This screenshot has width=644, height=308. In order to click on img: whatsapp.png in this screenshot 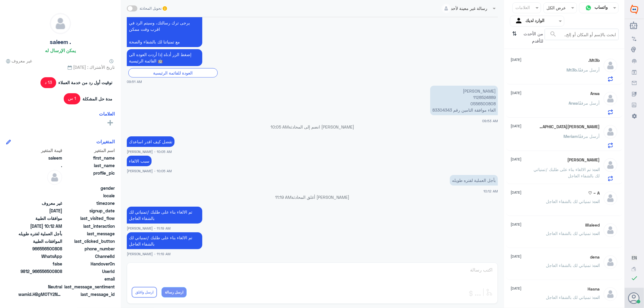, I will do `click(589, 8)`.